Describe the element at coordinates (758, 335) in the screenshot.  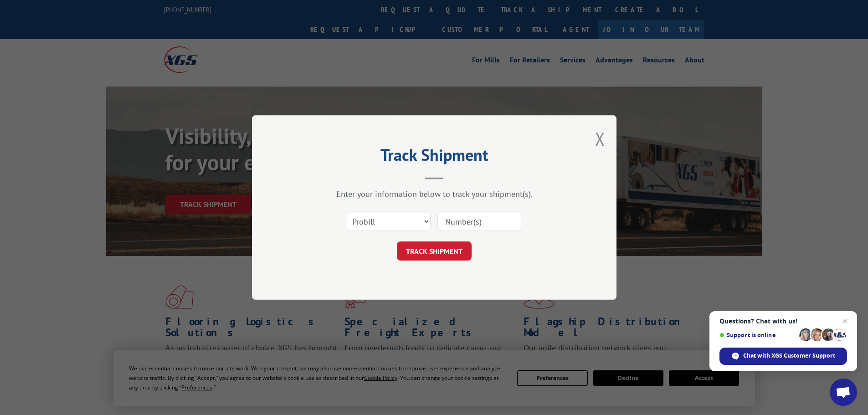
I see `span: Support is online` at that location.